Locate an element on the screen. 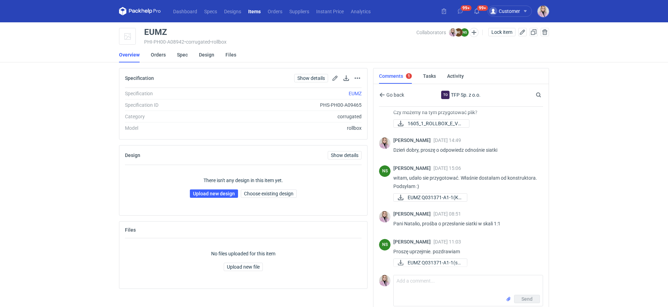 Image resolution: width=668 pixels, height=307 pixels. span: • rollbox is located at coordinates (218, 42).